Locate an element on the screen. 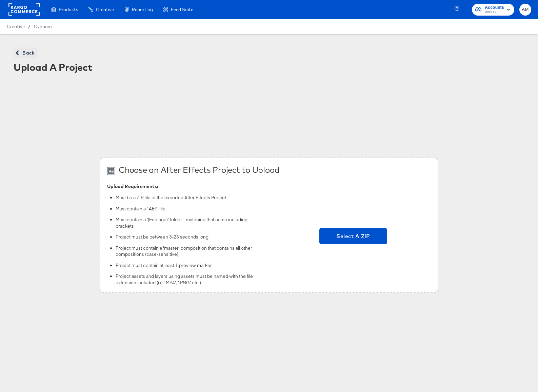 This screenshot has height=392, width=538. span: Select A ZIP is located at coordinates (353, 236).